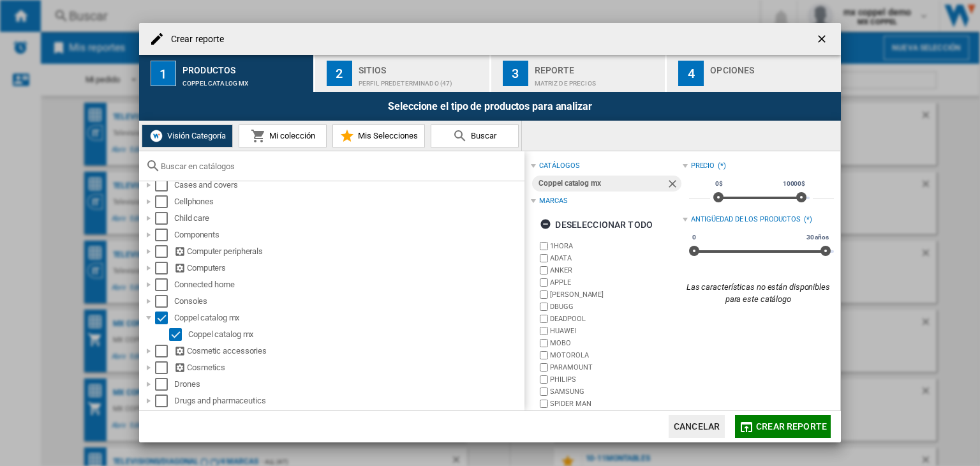  Describe the element at coordinates (615, 306) in the screenshot. I see `label: DBUGG` at that location.